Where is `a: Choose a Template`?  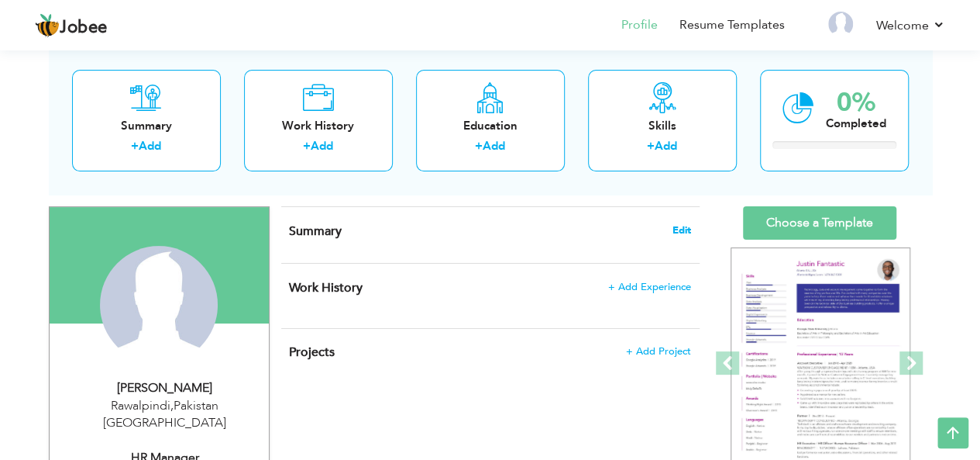
a: Choose a Template is located at coordinates (820, 222).